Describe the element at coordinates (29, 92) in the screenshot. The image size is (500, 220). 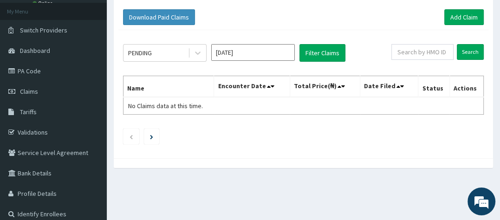
I see `span: Claims` at that location.